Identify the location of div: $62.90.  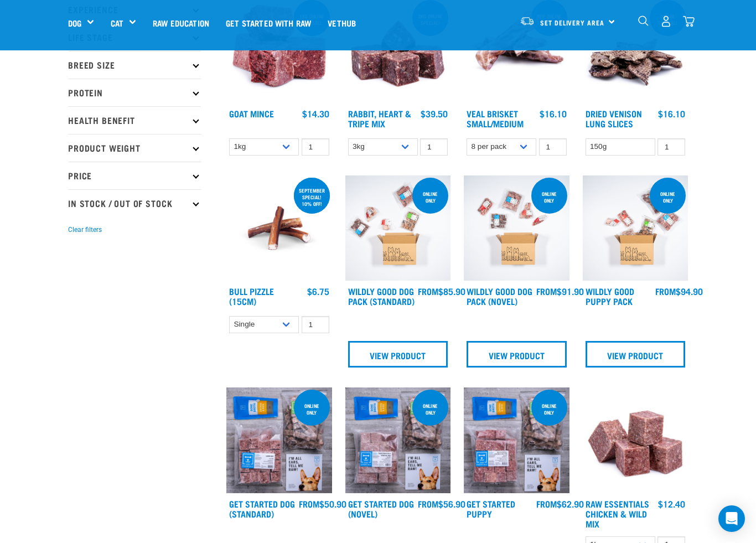
(560, 503).